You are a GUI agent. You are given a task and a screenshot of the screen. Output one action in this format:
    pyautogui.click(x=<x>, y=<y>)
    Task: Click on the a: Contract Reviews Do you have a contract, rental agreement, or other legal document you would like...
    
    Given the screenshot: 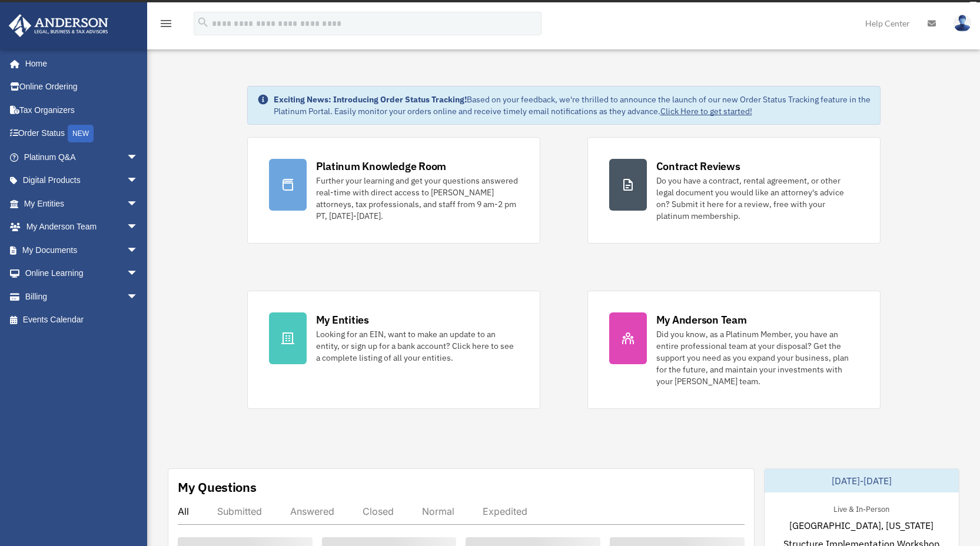 What is the action you would take?
    pyautogui.click(x=734, y=190)
    